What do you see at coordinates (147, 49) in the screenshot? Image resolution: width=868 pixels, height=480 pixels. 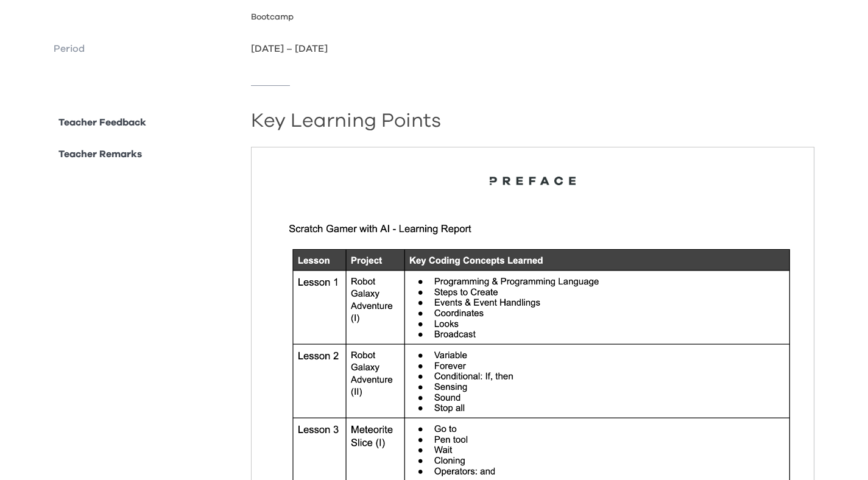 I see `p: Period` at bounding box center [147, 49].